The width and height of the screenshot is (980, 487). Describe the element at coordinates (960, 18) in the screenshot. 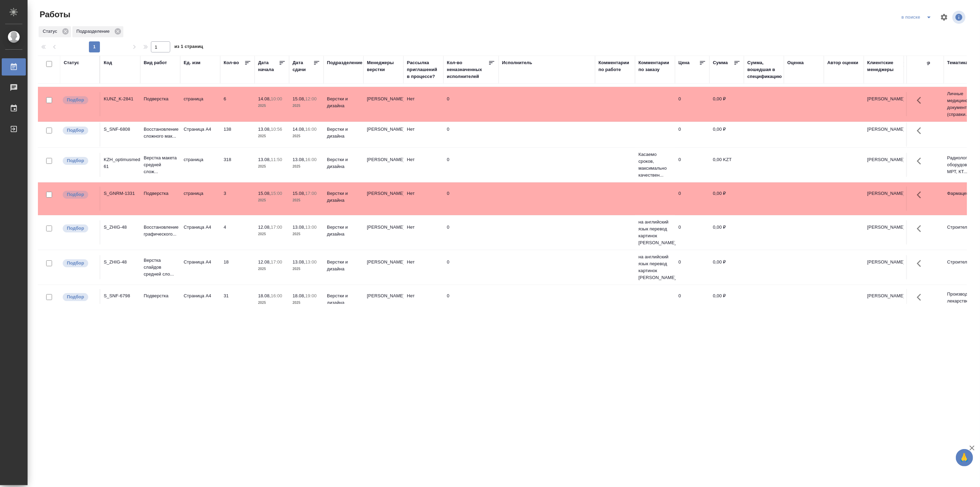

I see `span: Посмотреть информацию` at that location.